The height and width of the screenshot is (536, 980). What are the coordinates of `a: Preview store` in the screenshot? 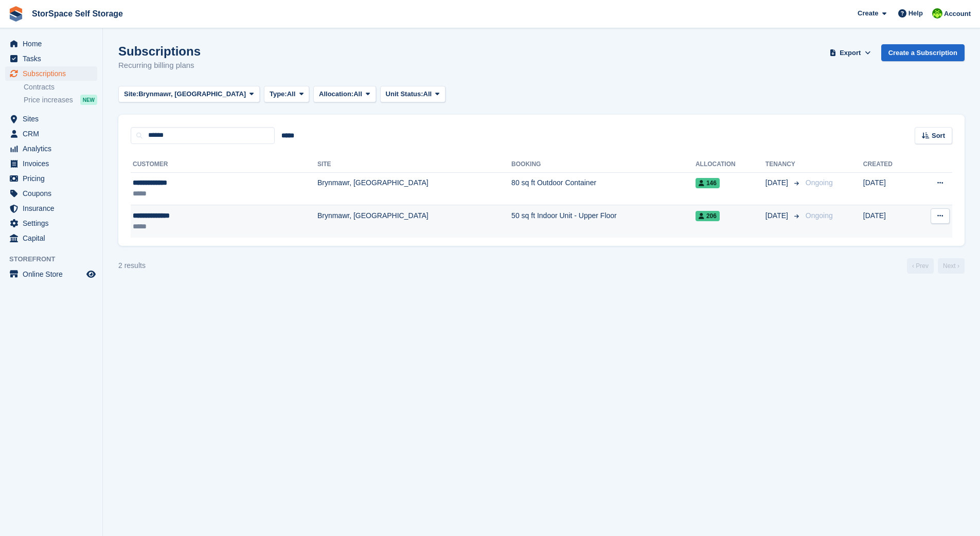 It's located at (91, 274).